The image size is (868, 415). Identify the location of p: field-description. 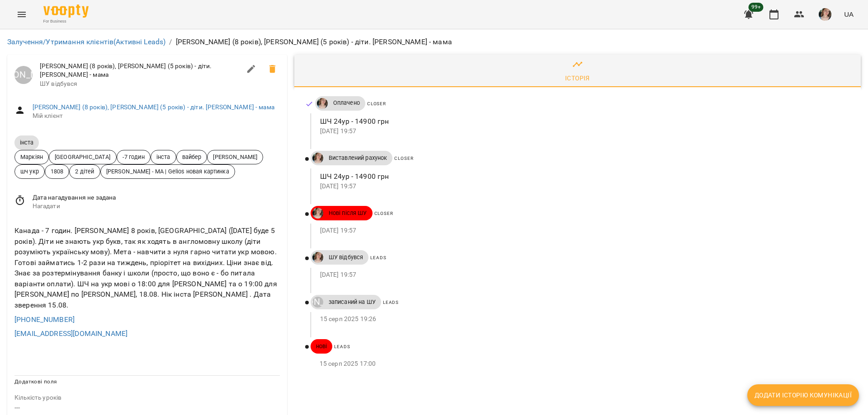
(147, 398).